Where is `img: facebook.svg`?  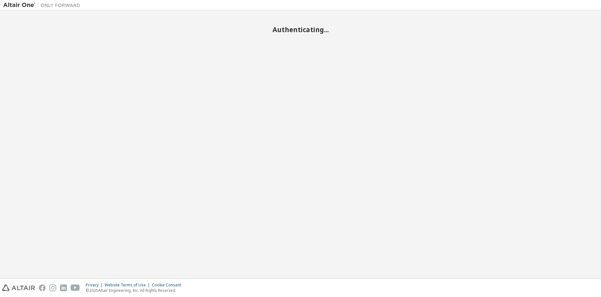 img: facebook.svg is located at coordinates (42, 287).